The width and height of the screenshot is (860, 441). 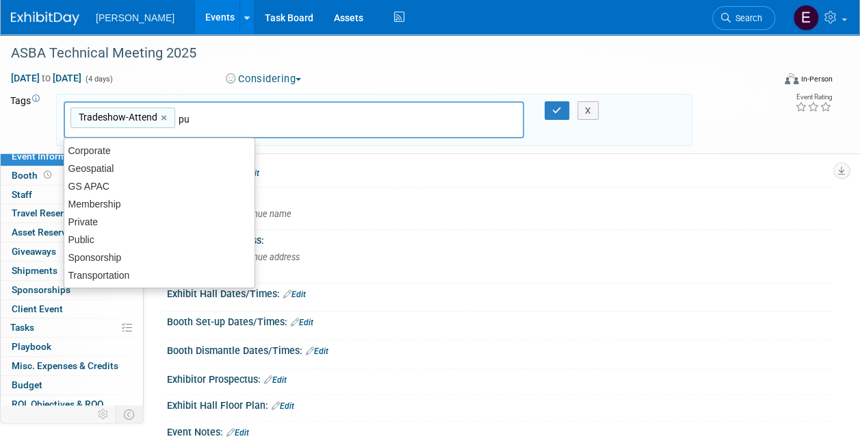 I want to click on div: Transportation, so click(x=159, y=275).